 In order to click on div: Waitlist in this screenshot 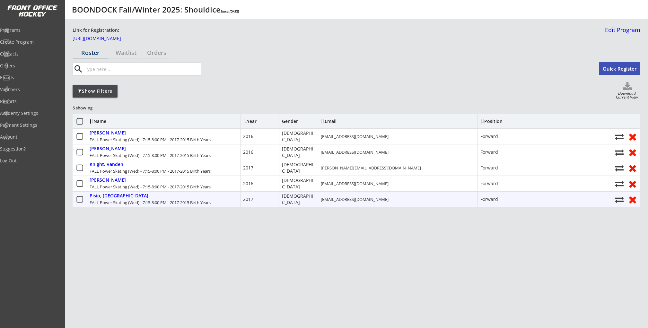, I will do `click(126, 53)`.